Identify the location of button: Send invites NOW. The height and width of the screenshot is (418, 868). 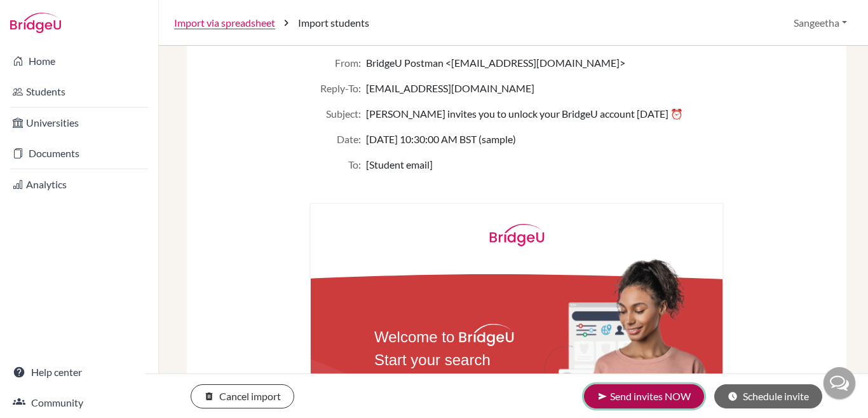
(644, 396).